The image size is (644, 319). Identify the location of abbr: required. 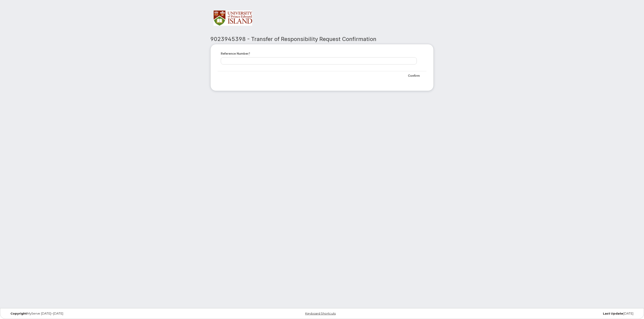
(249, 53).